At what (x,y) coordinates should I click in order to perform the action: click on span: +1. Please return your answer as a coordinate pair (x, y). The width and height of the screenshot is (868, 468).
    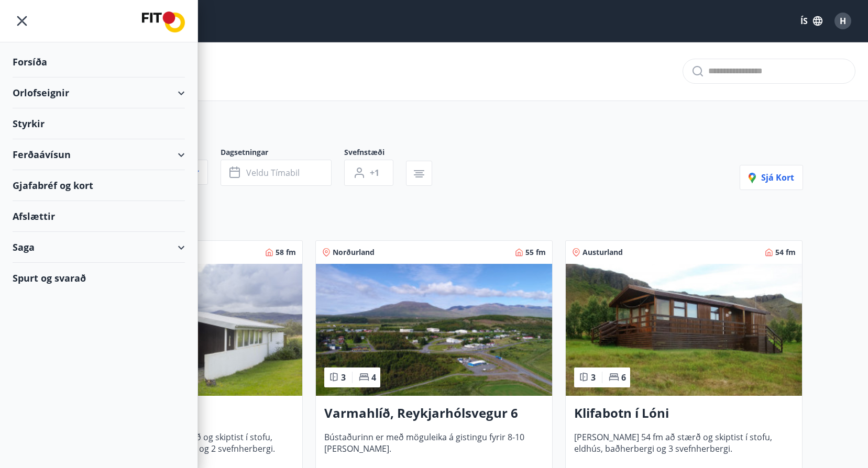
    Looking at the image, I should click on (374, 173).